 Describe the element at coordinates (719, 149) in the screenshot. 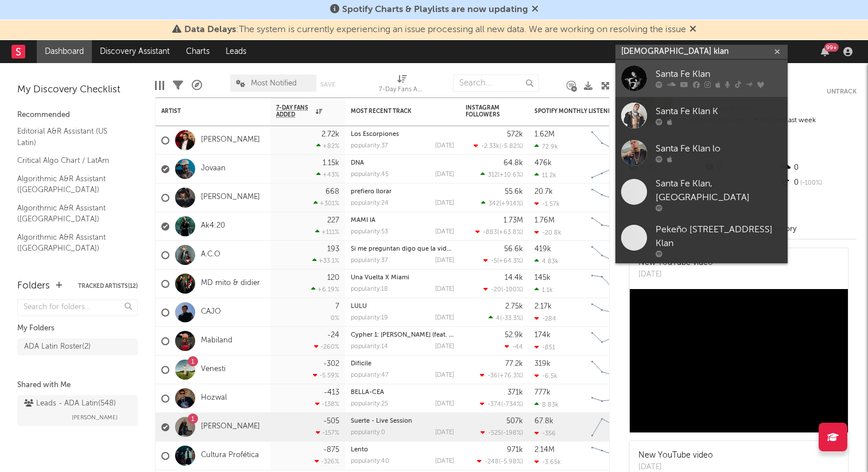

I see `div: Santa Fe Klan lo` at that location.